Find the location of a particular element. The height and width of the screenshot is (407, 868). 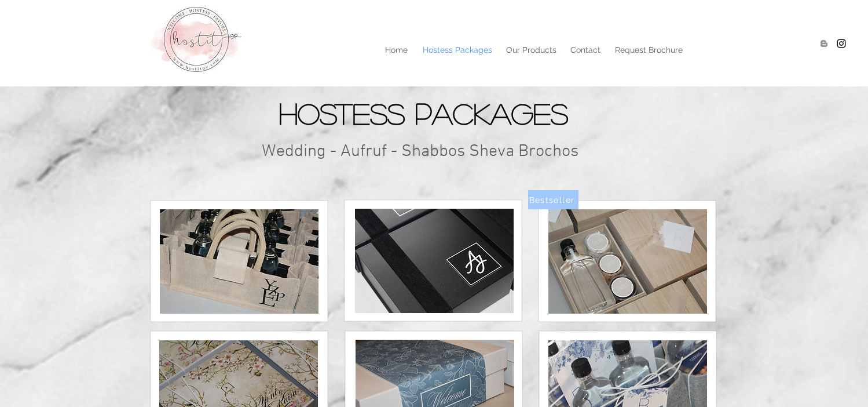

a: Our Products is located at coordinates (530, 50).